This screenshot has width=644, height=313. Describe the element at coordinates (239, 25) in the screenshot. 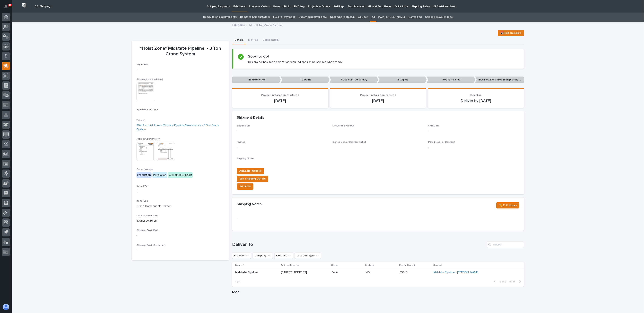

I see `a: Fab Items` at that location.